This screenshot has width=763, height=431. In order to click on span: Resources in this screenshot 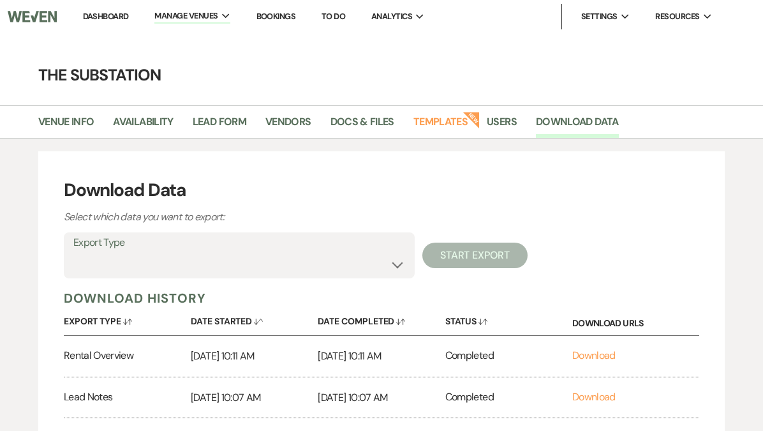, I will do `click(677, 17)`.